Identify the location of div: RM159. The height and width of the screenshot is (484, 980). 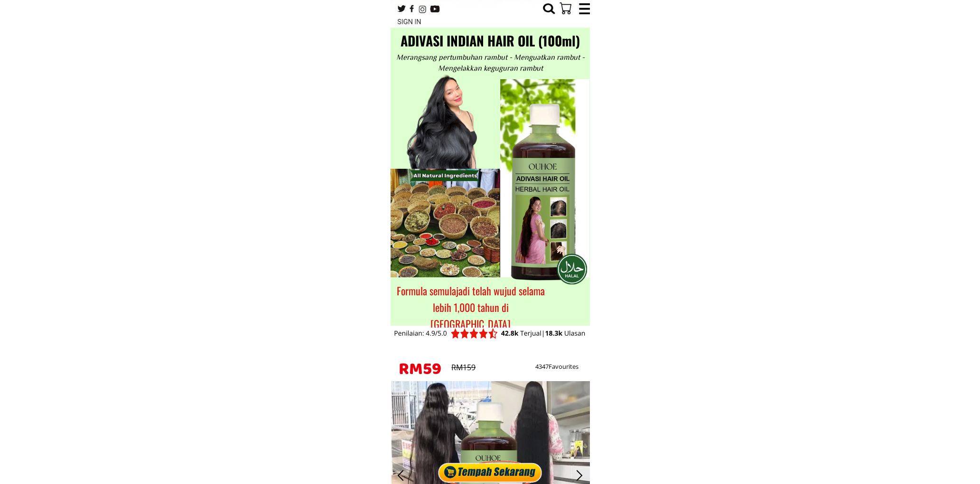
(472, 368).